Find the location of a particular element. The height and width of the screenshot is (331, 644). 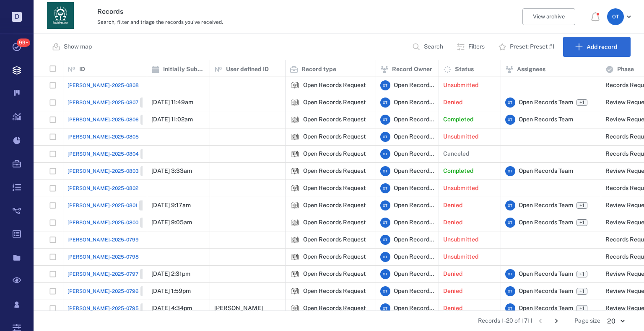

p: Search is located at coordinates (433, 47).